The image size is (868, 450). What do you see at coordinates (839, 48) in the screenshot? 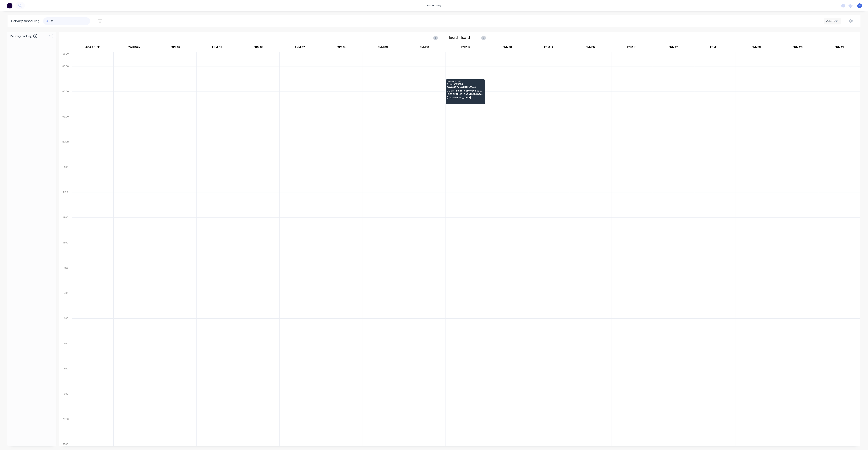
I see `div: FNM 21` at bounding box center [839, 48].